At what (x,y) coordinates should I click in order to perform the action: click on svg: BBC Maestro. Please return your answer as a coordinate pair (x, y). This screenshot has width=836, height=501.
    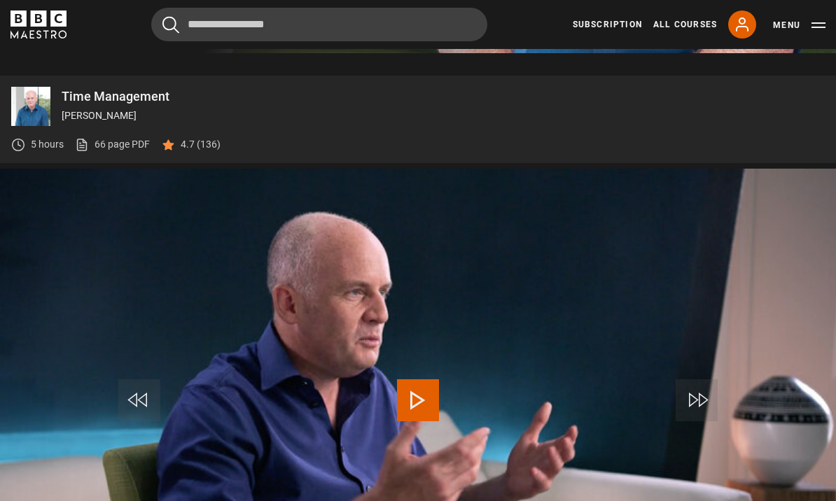
    Looking at the image, I should click on (39, 25).